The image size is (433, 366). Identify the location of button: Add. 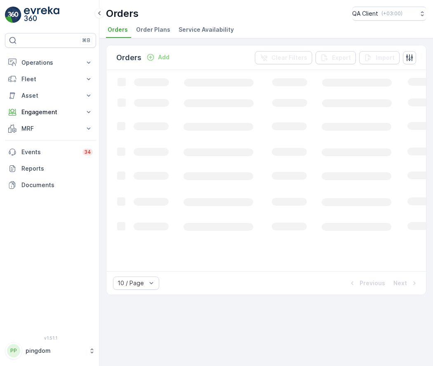
(158, 57).